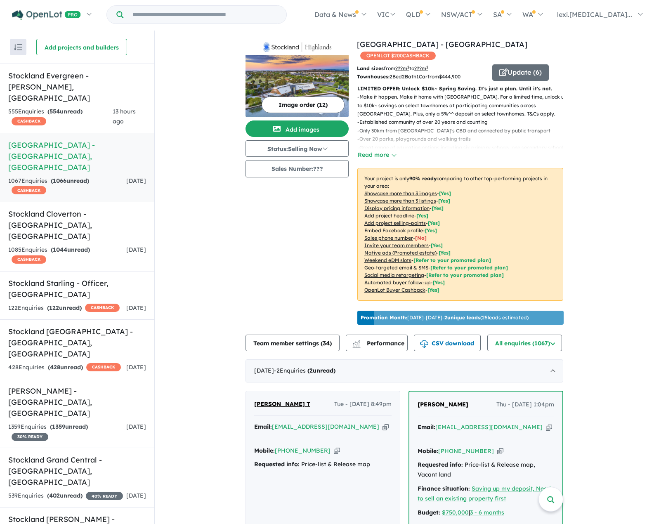 The width and height of the screenshot is (654, 524). Describe the element at coordinates (66, 496) in the screenshot. I see `div: 539 Enquir ies` at that location.